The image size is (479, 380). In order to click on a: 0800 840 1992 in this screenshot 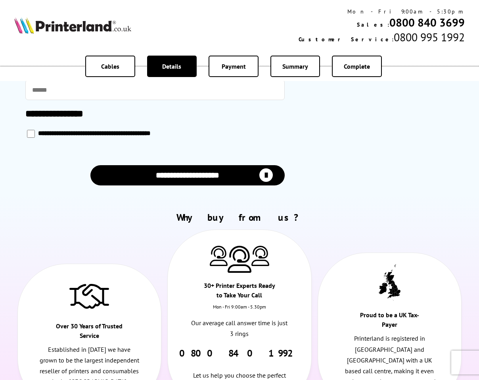, I will do `click(239, 353)`.